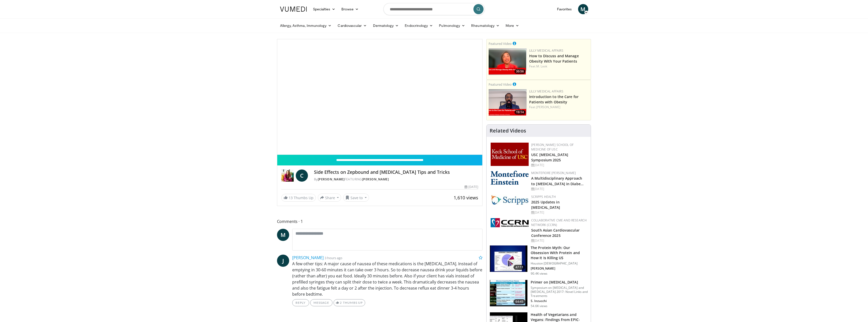 The width and height of the screenshot is (868, 322). What do you see at coordinates (380, 97) in the screenshot?
I see `video-js: Video Player` at bounding box center [380, 97].